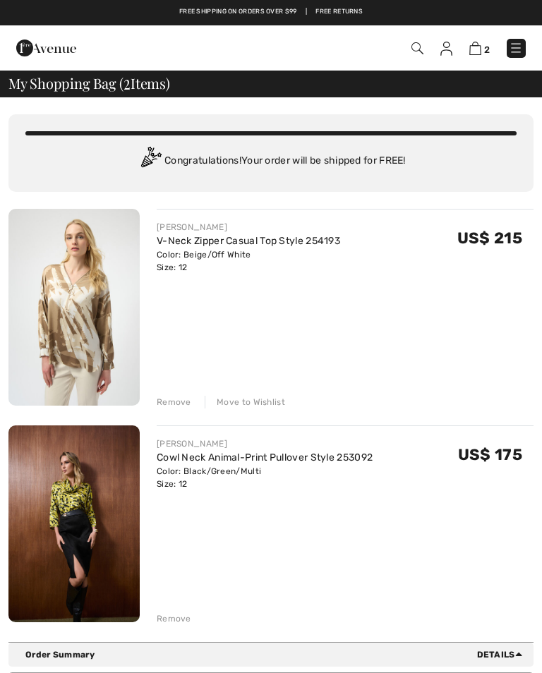  What do you see at coordinates (238, 12) in the screenshot?
I see `a: Free shipping on orders over $99` at bounding box center [238, 12].